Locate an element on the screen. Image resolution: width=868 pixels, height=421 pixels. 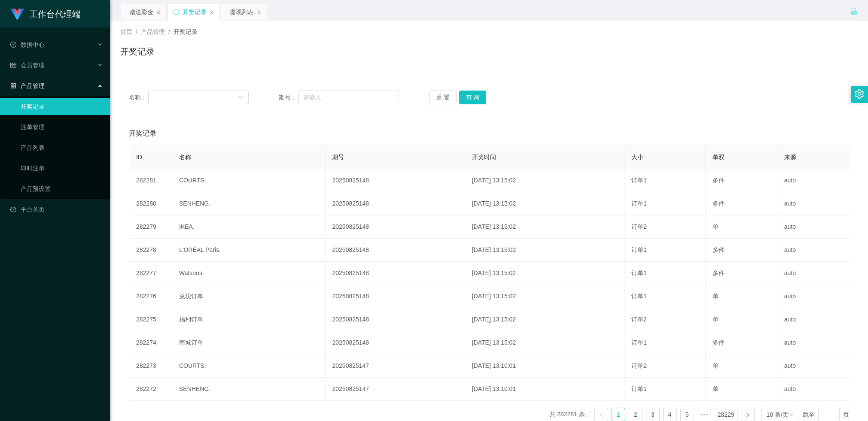
td: IKEA. is located at coordinates (249, 227).